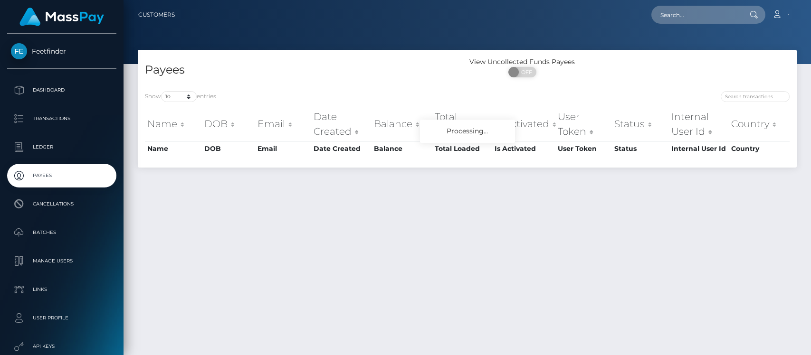  Describe the element at coordinates (522, 62) in the screenshot. I see `div: View Uncollected Funds Payees` at that location.